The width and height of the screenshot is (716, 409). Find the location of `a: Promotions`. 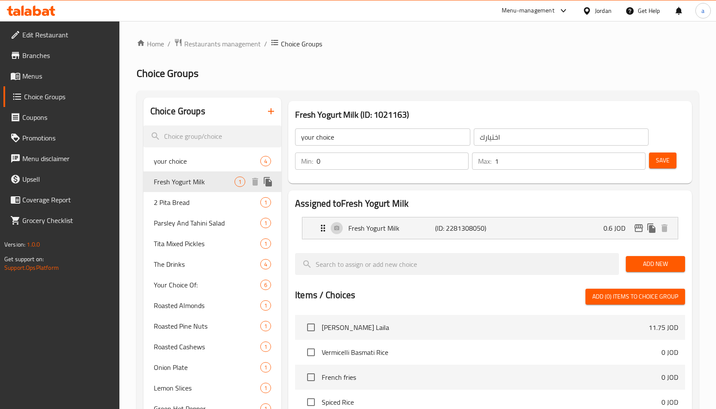

a: Promotions is located at coordinates (61, 138).